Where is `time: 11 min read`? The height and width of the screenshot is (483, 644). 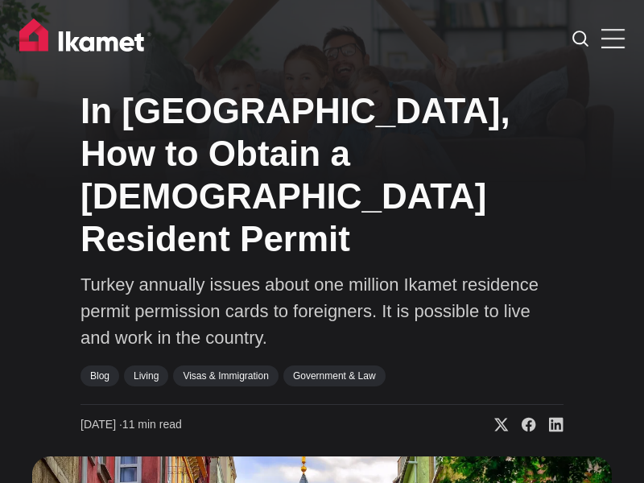 time: 11 min read is located at coordinates (131, 425).